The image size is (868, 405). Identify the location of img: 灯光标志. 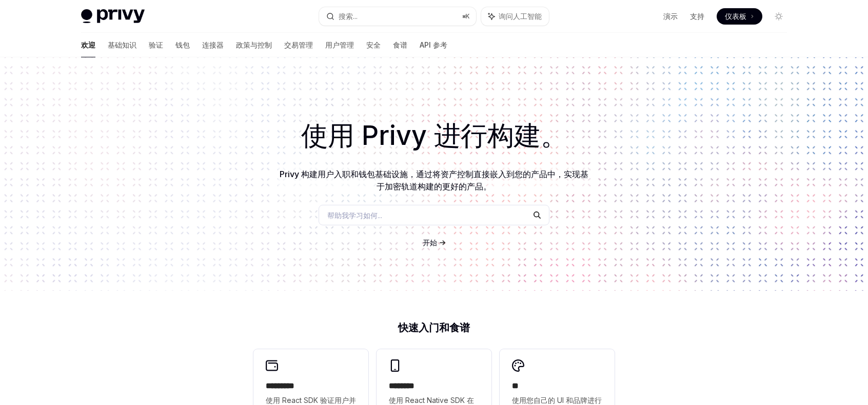
(113, 16).